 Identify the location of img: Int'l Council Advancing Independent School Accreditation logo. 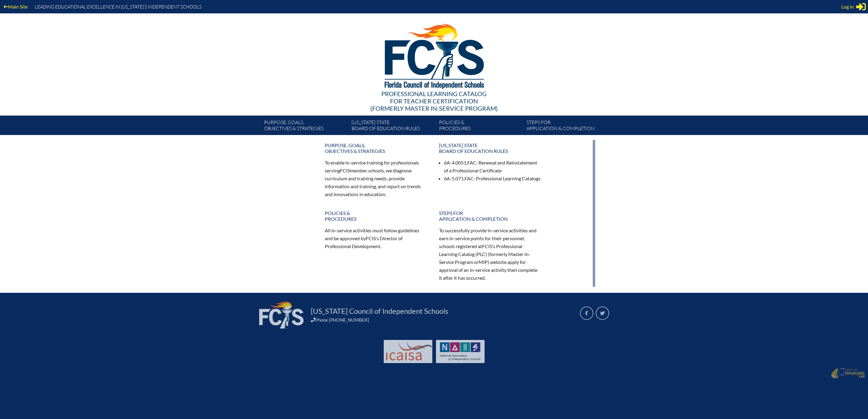
(409, 352).